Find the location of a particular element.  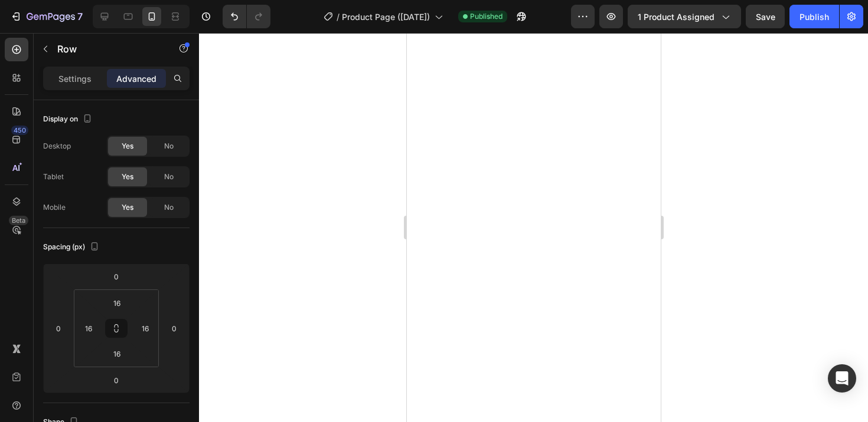

button: Save is located at coordinates (765, 17).